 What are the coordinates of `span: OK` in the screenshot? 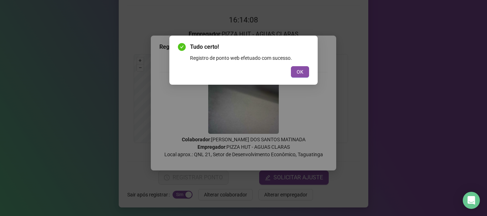 It's located at (300, 72).